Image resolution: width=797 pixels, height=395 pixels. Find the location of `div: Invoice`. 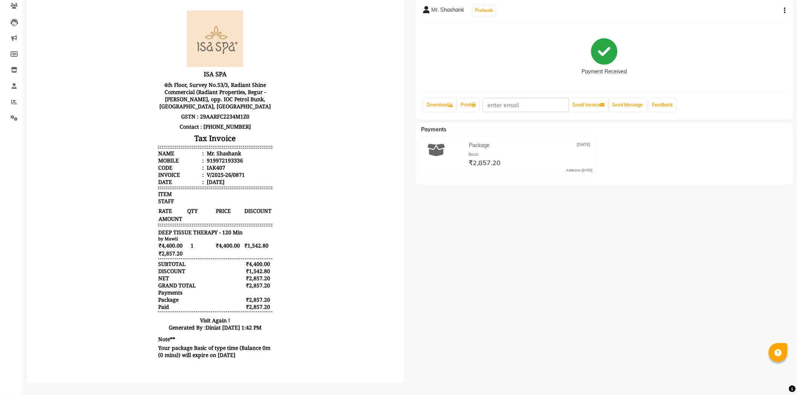

div: Invoice is located at coordinates (147, 170).